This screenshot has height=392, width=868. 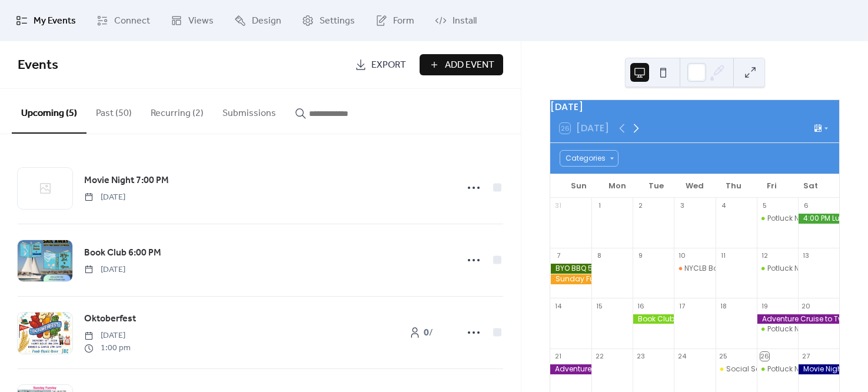 I want to click on div: Mon, so click(x=618, y=186).